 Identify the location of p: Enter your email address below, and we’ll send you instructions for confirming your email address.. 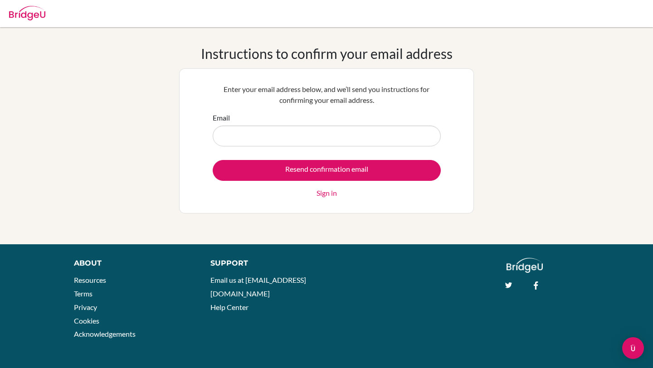
(326, 95).